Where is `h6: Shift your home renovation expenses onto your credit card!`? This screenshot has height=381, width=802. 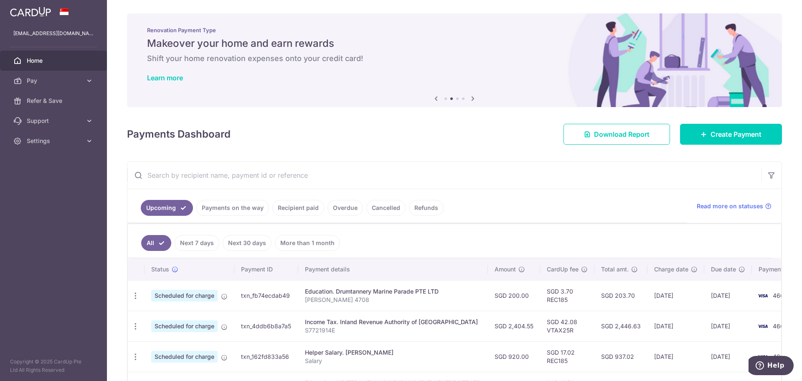 h6: Shift your home renovation expenses onto your credit card! is located at coordinates (454, 58).